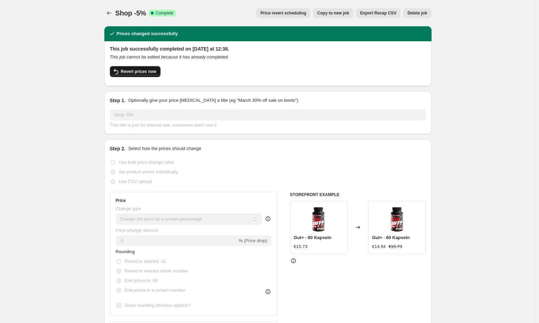 The width and height of the screenshot is (539, 323). What do you see at coordinates (135, 181) in the screenshot?
I see `span: Use CSV upload` at bounding box center [135, 181].